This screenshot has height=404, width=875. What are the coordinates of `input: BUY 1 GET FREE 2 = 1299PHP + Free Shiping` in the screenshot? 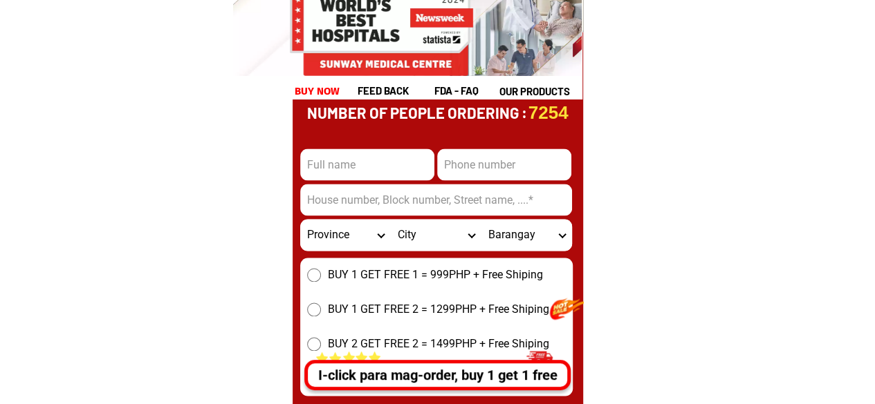 It's located at (314, 310).